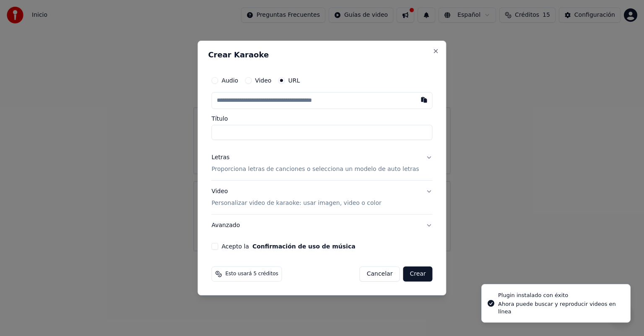  I want to click on h2: Crear Karaoke, so click(322, 55).